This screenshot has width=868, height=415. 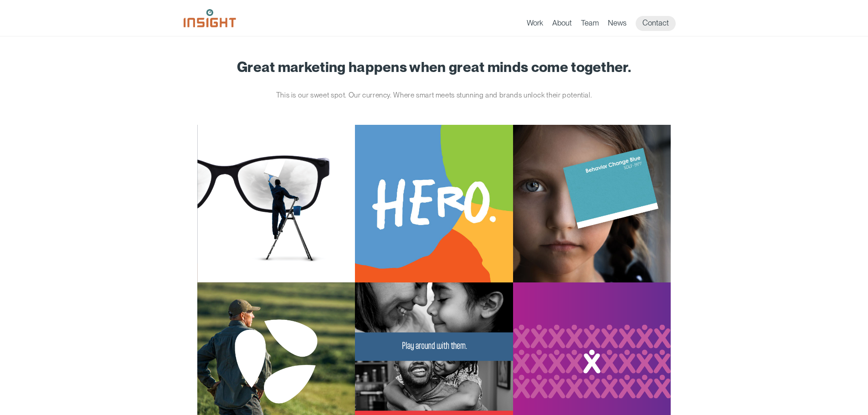 What do you see at coordinates (656, 23) in the screenshot?
I see `a: Contact` at bounding box center [656, 23].